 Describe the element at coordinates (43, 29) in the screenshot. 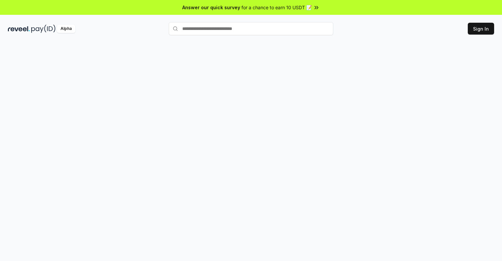

I see `img: pay_id` at that location.